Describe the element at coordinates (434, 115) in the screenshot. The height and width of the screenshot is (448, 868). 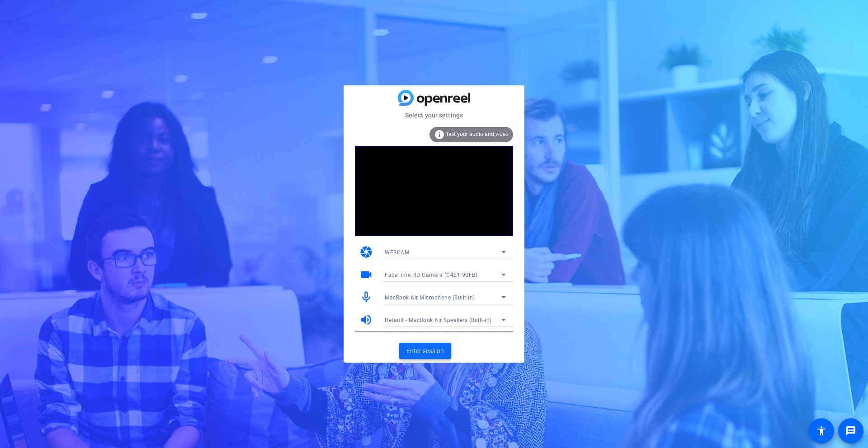
I see `mat-card-subtitle: Select your settings` at that location.